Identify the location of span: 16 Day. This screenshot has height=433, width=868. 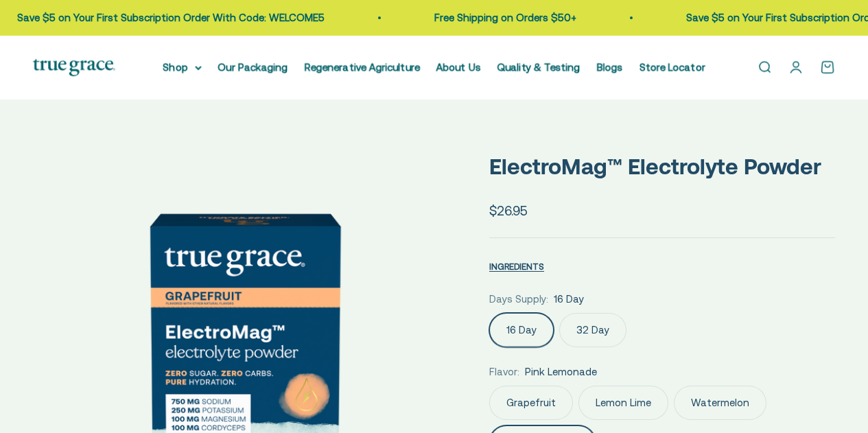
(569, 300).